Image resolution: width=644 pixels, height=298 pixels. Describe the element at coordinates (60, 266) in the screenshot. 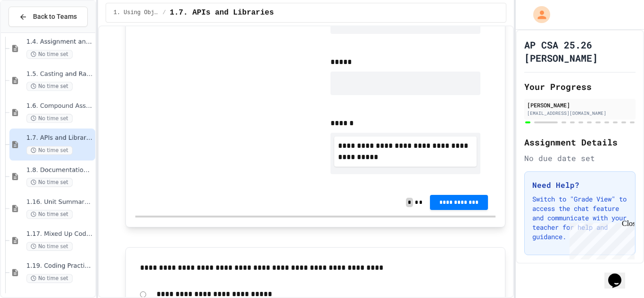

I see `span: 1.19. Coding Practice 1a (1.1-1.6)` at that location.